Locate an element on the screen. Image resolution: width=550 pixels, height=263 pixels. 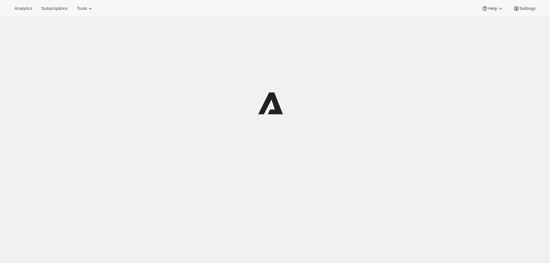
span: Tools is located at coordinates (82, 9).